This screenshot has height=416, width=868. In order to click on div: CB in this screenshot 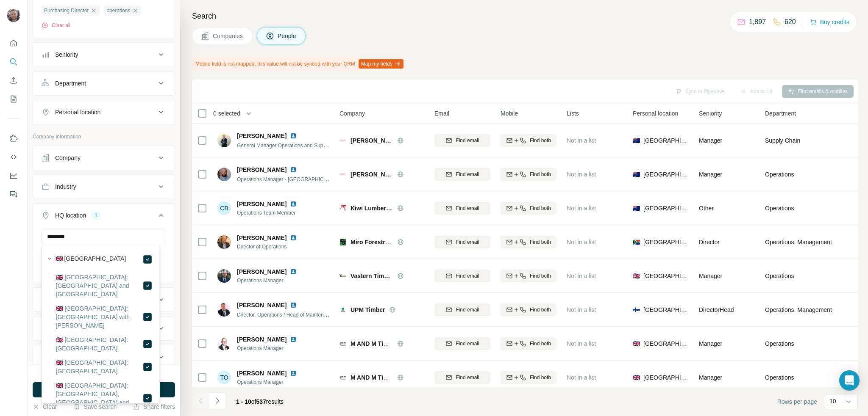, I will do `click(224, 209)`.